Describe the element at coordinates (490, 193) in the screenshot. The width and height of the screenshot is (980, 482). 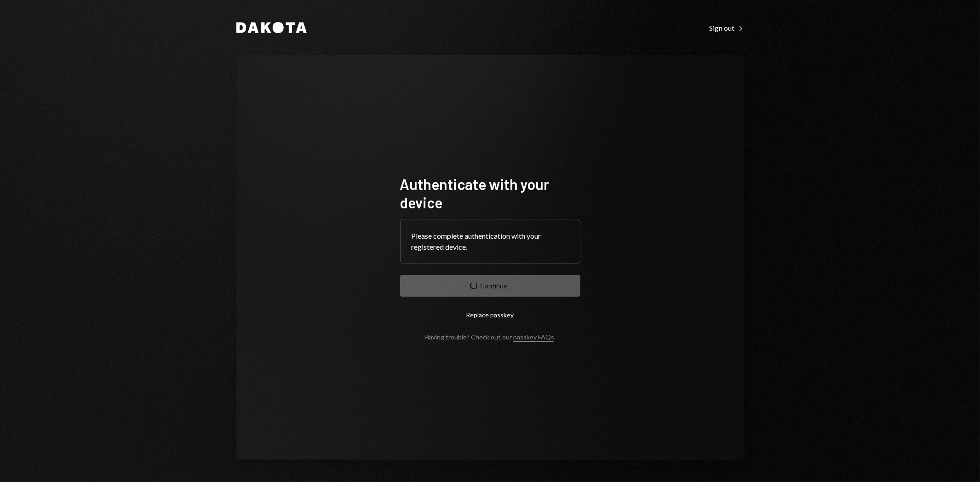
I see `h1: Authenticate with your device` at that location.